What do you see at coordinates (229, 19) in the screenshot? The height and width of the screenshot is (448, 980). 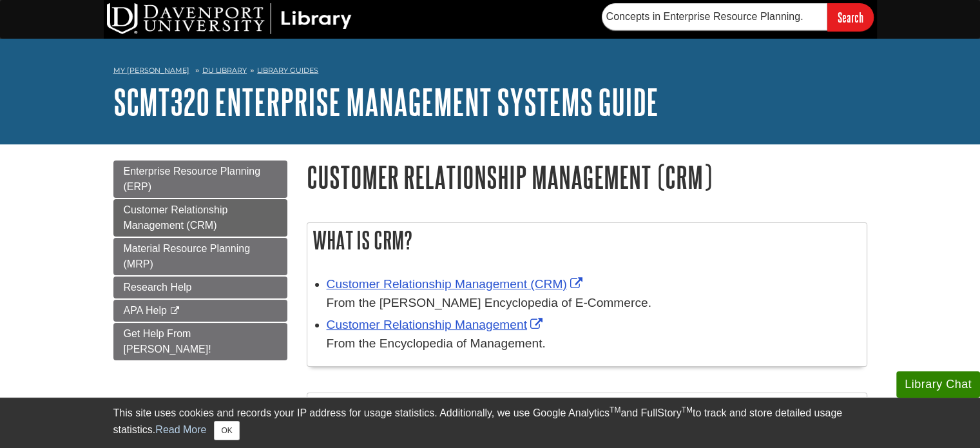 I see `img: DU Library` at bounding box center [229, 19].